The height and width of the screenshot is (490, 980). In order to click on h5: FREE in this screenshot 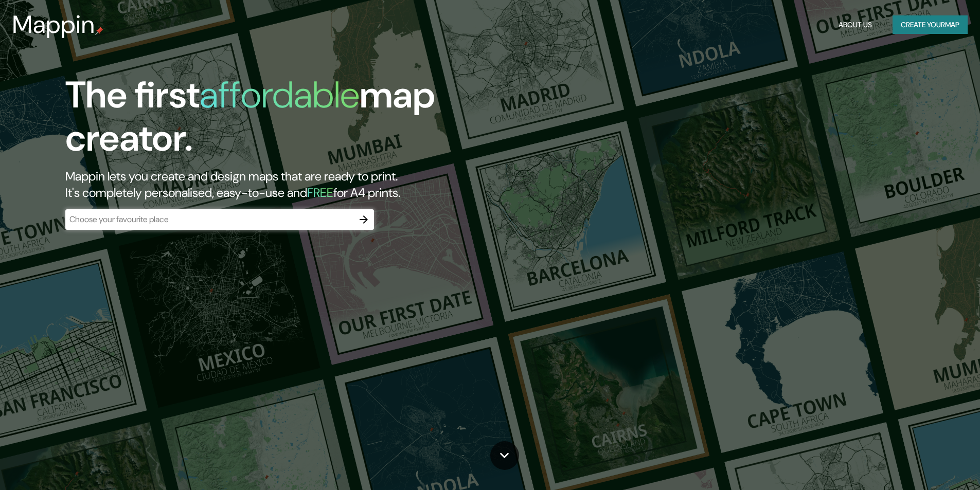, I will do `click(320, 193)`.